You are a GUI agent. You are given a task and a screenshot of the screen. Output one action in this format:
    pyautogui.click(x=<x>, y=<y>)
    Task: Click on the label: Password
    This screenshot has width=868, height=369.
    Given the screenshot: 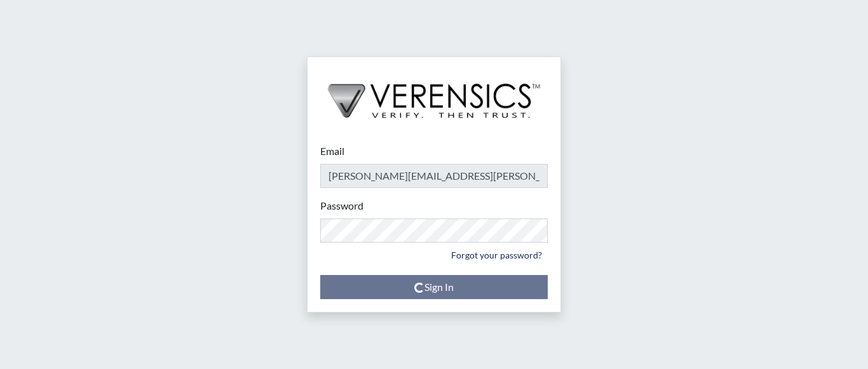 What is the action you would take?
    pyautogui.click(x=342, y=206)
    